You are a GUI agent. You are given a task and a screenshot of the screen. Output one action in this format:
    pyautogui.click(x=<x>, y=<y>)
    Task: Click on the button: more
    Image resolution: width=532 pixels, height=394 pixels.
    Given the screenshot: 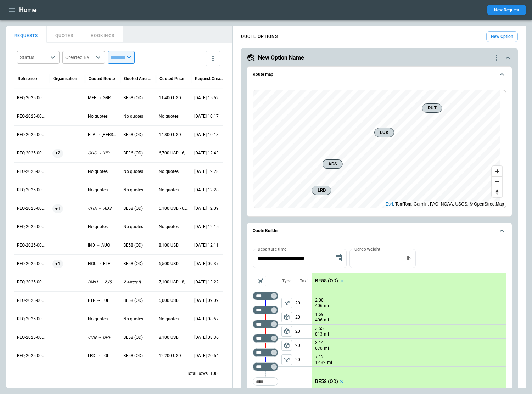 What is the action you would take?
    pyautogui.click(x=213, y=58)
    